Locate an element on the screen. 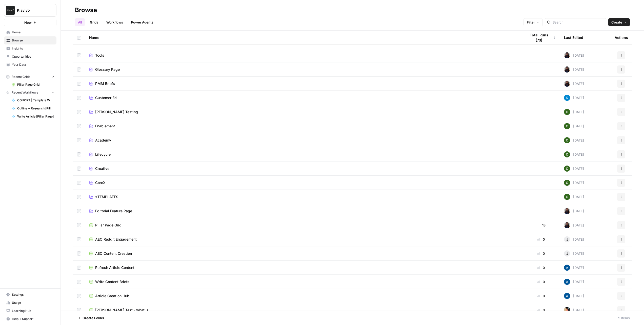 The height and width of the screenshot is (325, 644). span: Article Creation Hub is located at coordinates (112, 296).